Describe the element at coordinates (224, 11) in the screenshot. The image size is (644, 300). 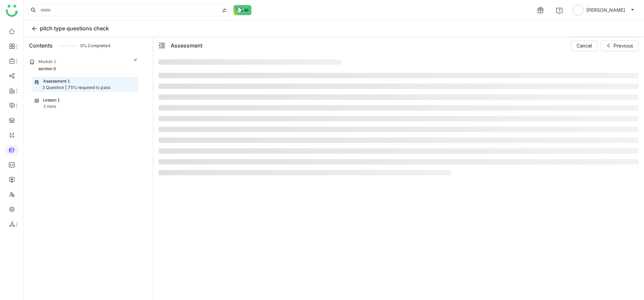
I see `img: search-type.svg` at that location.